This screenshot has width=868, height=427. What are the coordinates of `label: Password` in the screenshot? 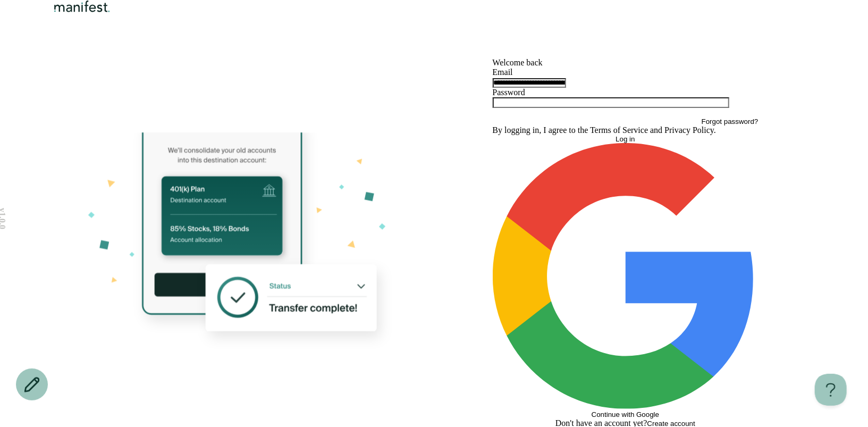 It's located at (509, 92).